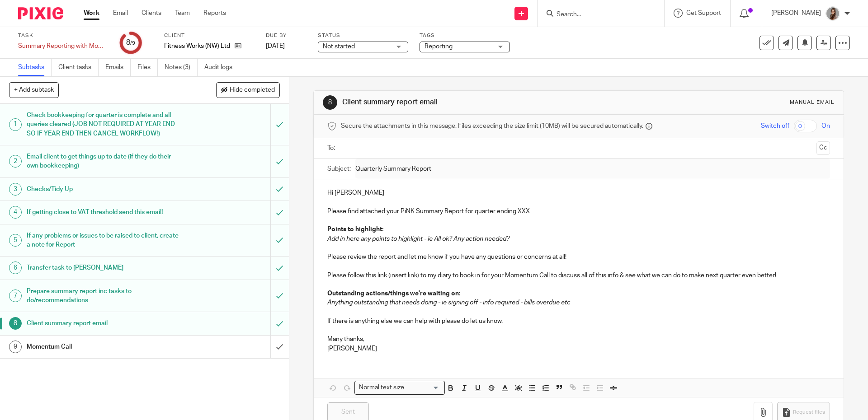 Image resolution: width=868 pixels, height=420 pixels. Describe the element at coordinates (182, 13) in the screenshot. I see `a: Team` at that location.